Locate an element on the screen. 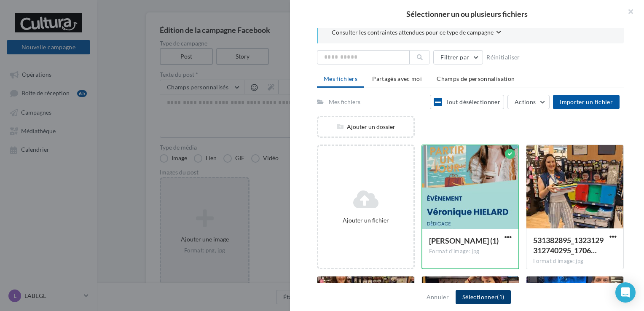 The width and height of the screenshot is (644, 311). span: Actions is located at coordinates (525, 101).